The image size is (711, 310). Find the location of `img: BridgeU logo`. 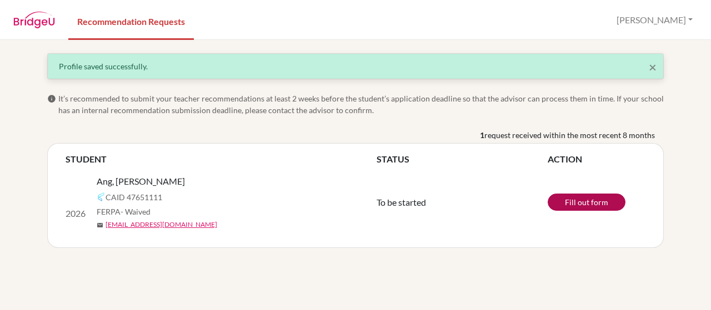

img: BridgeU logo is located at coordinates (34, 20).